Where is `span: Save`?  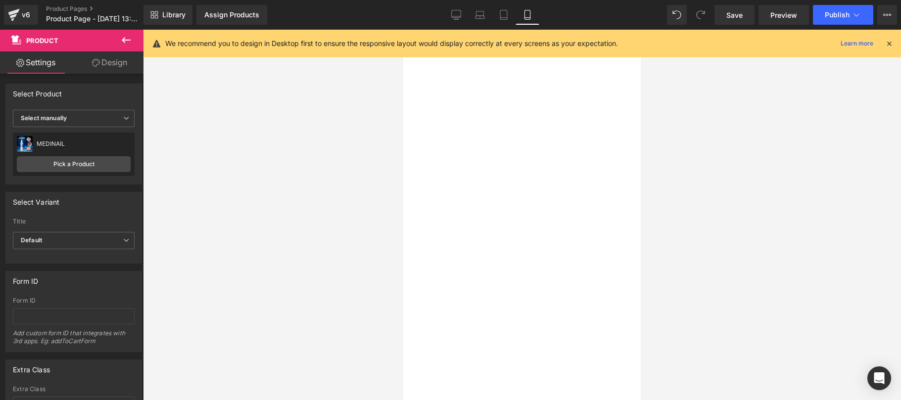 span: Save is located at coordinates (734, 15).